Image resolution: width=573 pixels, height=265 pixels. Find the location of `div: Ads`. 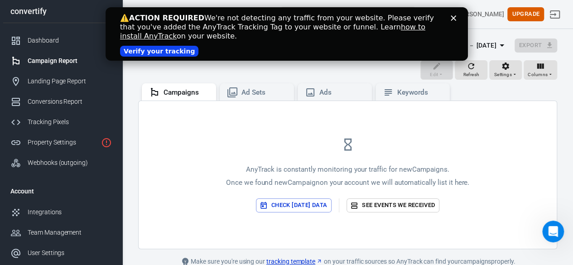

div: Ads is located at coordinates (342, 92).